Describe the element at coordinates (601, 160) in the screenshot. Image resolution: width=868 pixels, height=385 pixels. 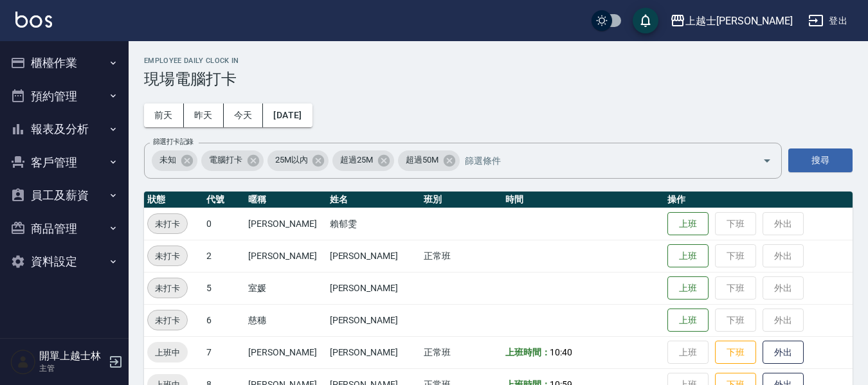
I see `input: 篩選條件` at that location.